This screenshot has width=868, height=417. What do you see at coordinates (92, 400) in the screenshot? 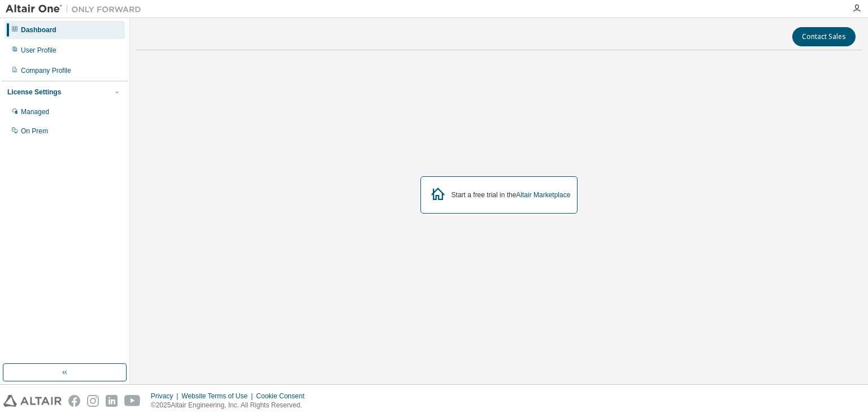
I see `img: instagram.svg` at bounding box center [92, 400].